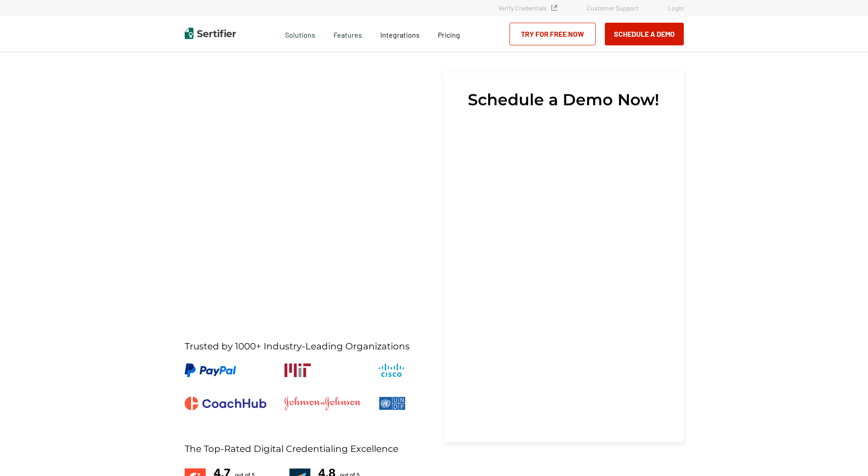 The image size is (868, 476). Describe the element at coordinates (300, 34) in the screenshot. I see `span: Solutions` at that location.